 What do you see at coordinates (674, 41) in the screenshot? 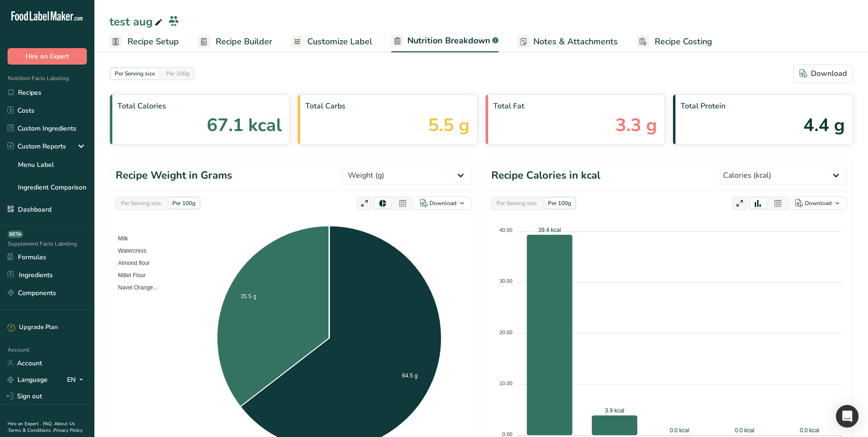
I see `a: Recipe Costing` at bounding box center [674, 41].